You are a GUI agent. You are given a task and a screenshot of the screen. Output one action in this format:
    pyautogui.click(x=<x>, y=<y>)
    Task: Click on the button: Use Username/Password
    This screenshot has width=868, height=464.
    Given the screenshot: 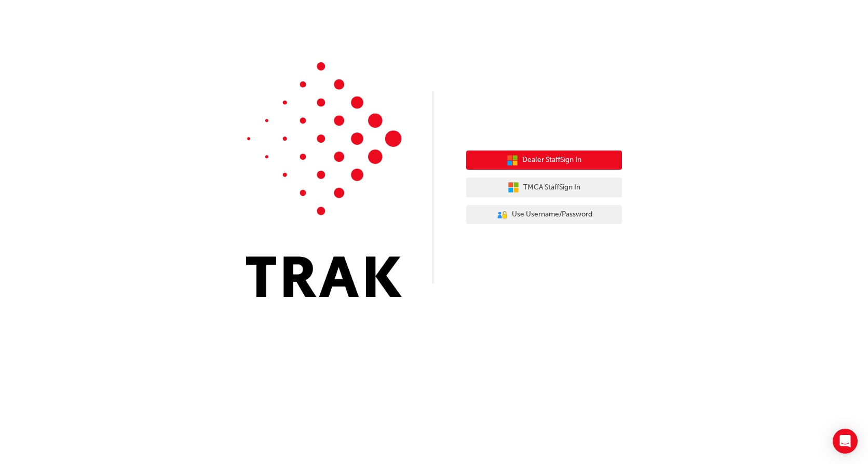 What is the action you would take?
    pyautogui.click(x=544, y=215)
    